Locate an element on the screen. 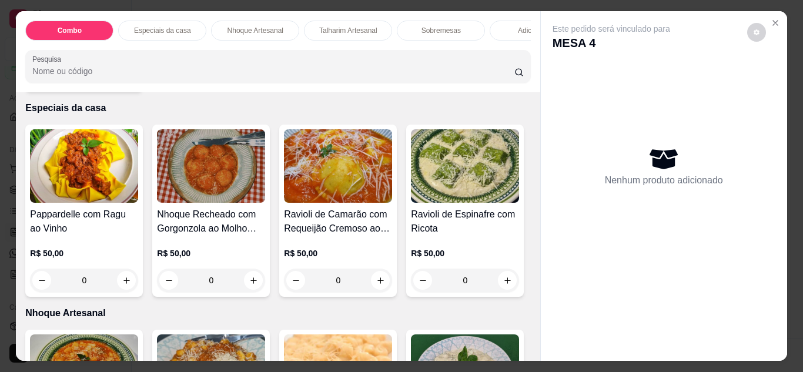 Image resolution: width=803 pixels, height=372 pixels. button: decrease-product-quantity is located at coordinates (757, 32).